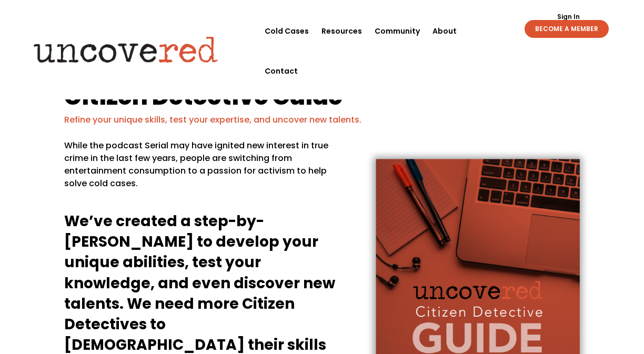 The height and width of the screenshot is (354, 644). Describe the element at coordinates (397, 31) in the screenshot. I see `a: Community` at that location.